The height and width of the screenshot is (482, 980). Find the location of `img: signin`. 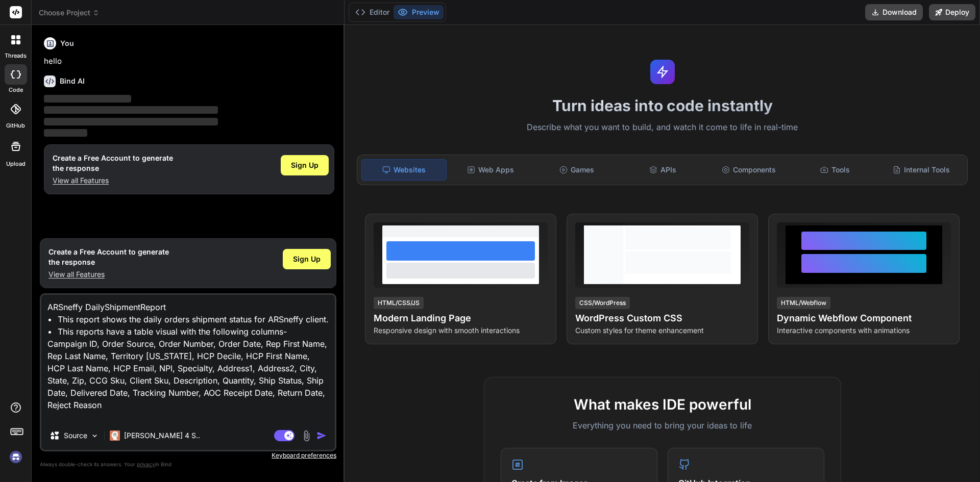

img: signin is located at coordinates (16, 457).